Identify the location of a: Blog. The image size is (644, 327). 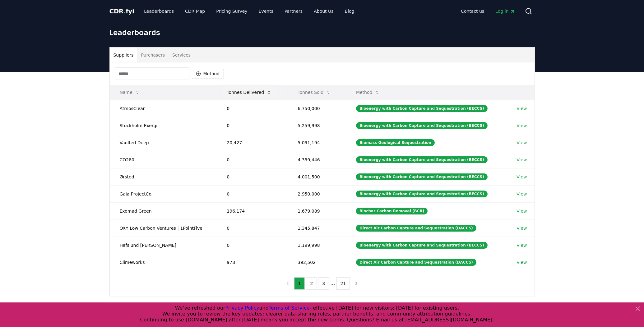
(350, 11).